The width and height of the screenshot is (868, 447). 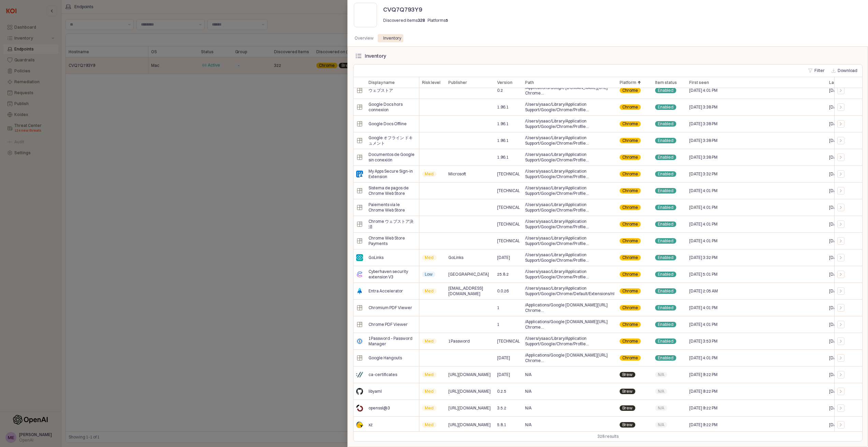 What do you see at coordinates (375, 56) in the screenshot?
I see `div: Inventory` at bounding box center [375, 56].